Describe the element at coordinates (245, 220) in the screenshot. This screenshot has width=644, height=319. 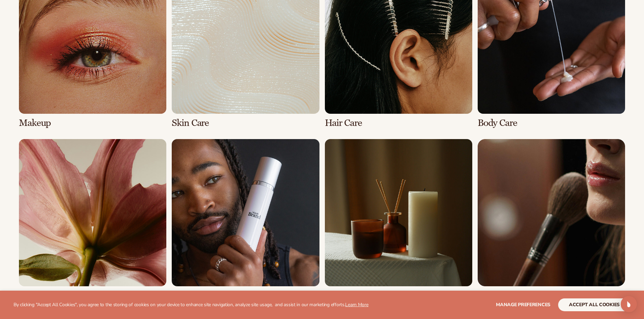
I see `div: 6 / 8` at that location.